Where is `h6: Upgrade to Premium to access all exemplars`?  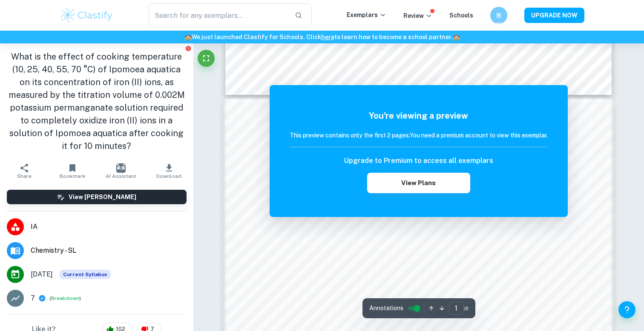 h6: Upgrade to Premium to access all exemplars is located at coordinates (419, 161).